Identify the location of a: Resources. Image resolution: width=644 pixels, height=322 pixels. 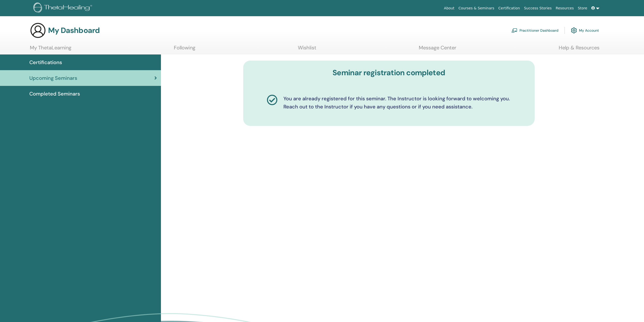
(565, 8).